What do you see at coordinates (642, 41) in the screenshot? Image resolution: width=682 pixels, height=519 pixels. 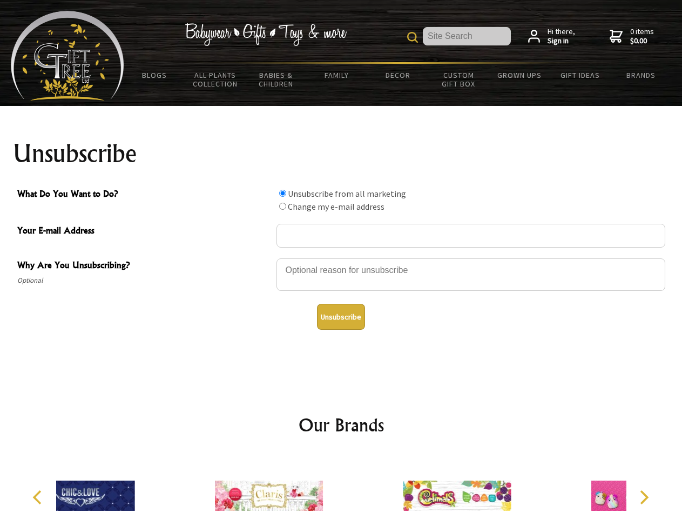 I see `strong: $0.00` at bounding box center [642, 41].